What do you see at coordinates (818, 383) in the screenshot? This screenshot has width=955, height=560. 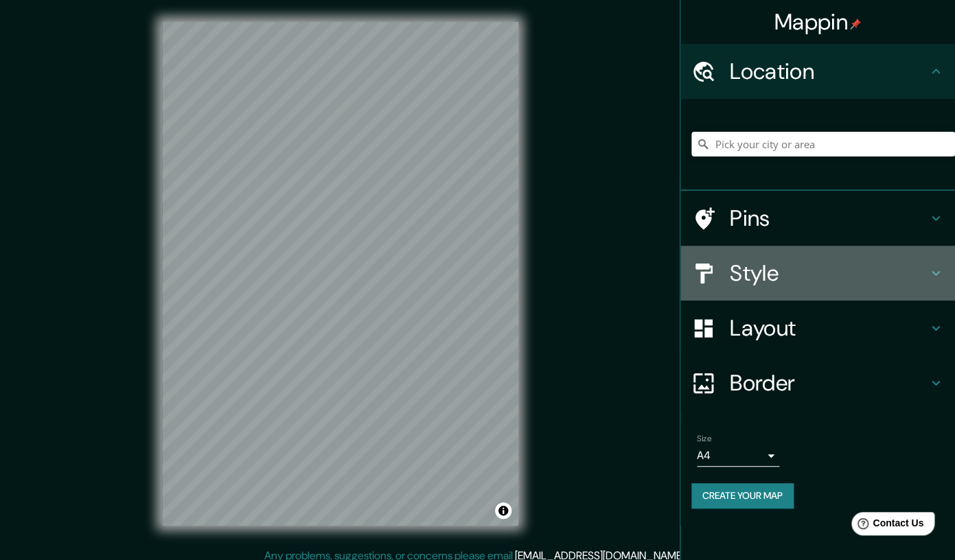 I see `div: Border` at bounding box center [818, 383].